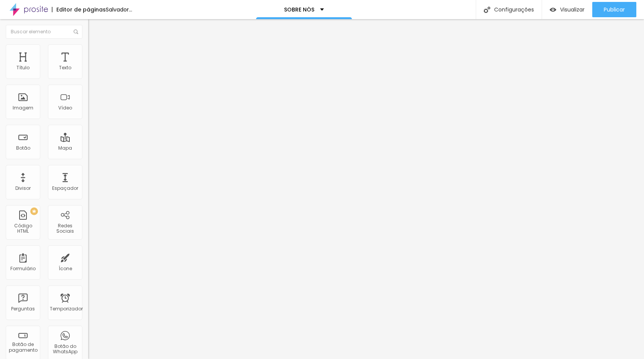 This screenshot has width=644, height=359. Describe the element at coordinates (65, 349) in the screenshot. I see `font: Botão do WhatsApp` at that location.